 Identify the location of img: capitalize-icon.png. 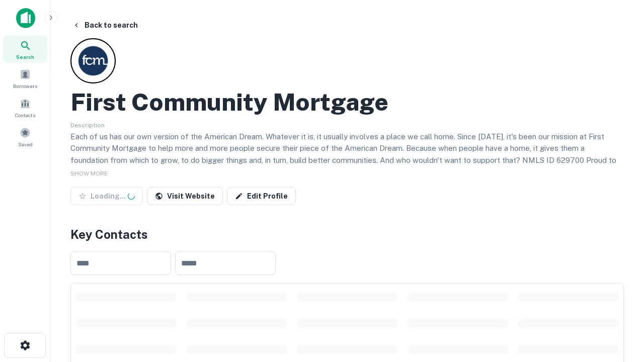
(26, 18).